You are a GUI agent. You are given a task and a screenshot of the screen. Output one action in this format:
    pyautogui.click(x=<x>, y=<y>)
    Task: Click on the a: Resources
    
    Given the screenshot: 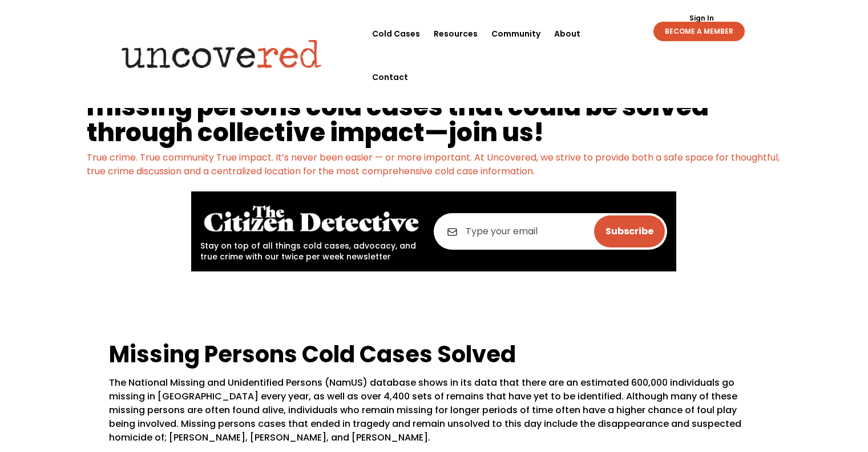 What is the action you would take?
    pyautogui.click(x=455, y=34)
    